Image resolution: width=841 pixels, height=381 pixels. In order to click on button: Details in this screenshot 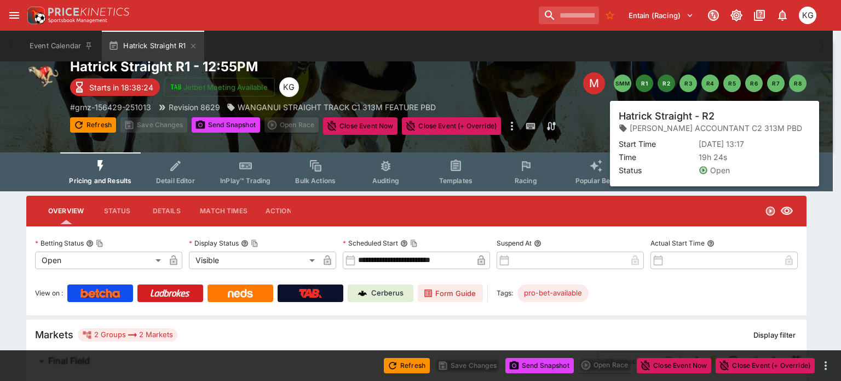, I will do `click(166, 211)`.